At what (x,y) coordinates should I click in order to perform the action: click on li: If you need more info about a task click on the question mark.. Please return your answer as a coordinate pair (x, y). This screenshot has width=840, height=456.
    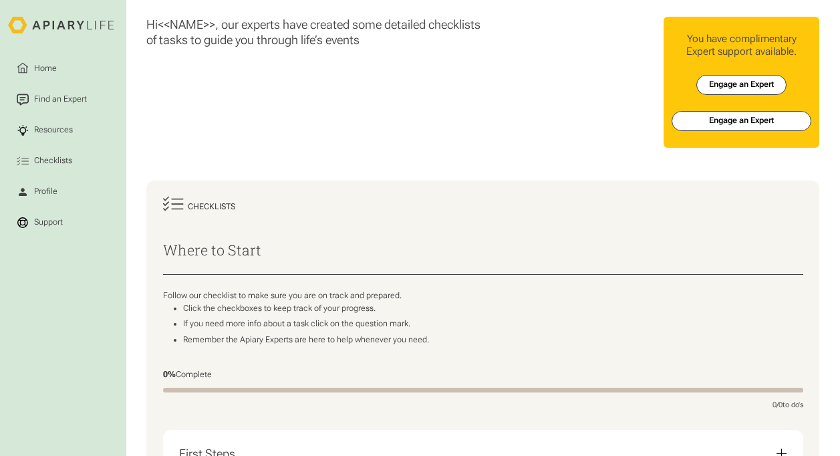
    Looking at the image, I should click on (493, 323).